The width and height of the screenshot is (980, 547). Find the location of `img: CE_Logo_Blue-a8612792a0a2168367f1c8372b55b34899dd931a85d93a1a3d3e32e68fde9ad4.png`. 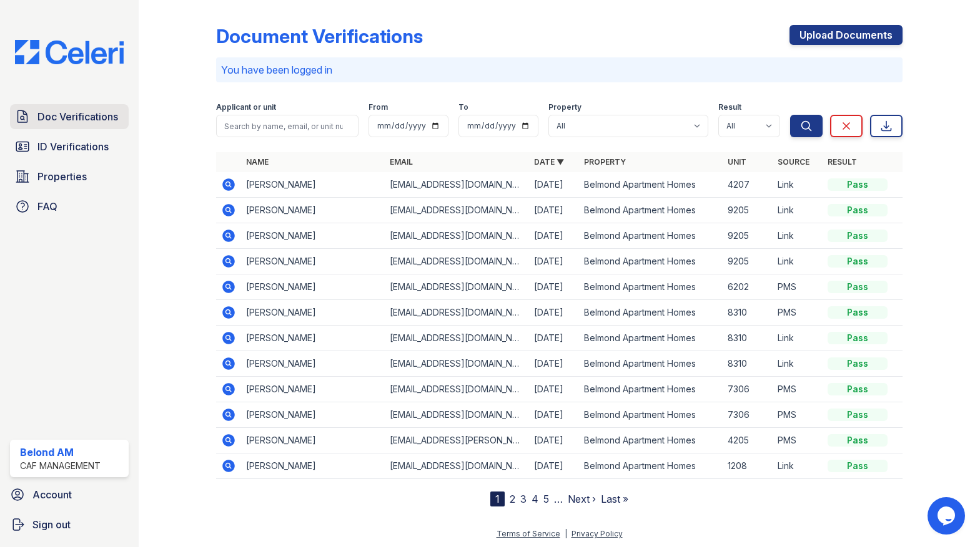

img: CE_Logo_Blue-a8612792a0a2168367f1c8372b55b34899dd931a85d93a1a3d3e32e68fde9ad4.png is located at coordinates (69, 52).